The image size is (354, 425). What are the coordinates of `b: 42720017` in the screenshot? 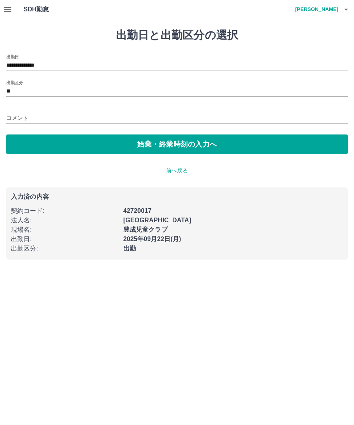 It's located at (138, 210).